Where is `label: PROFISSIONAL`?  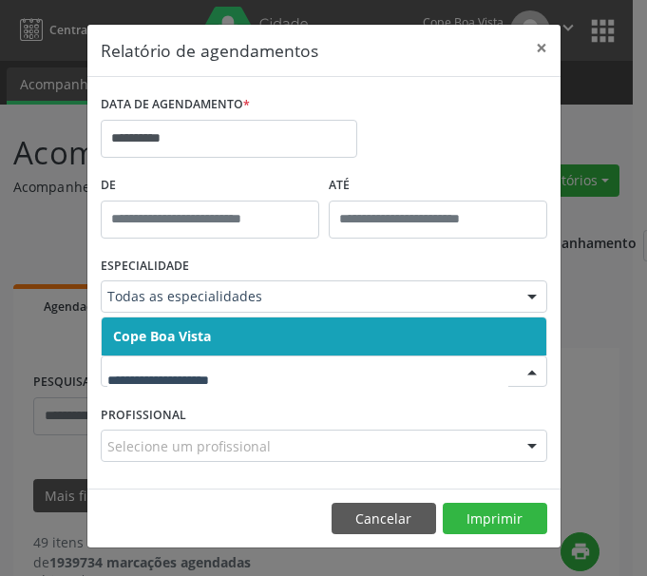
label: PROFISSIONAL is located at coordinates (144, 414).